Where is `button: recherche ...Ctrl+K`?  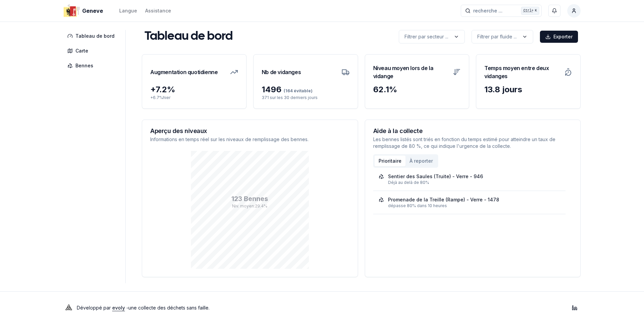
button: recherche ...Ctrl+K is located at coordinates (501, 11).